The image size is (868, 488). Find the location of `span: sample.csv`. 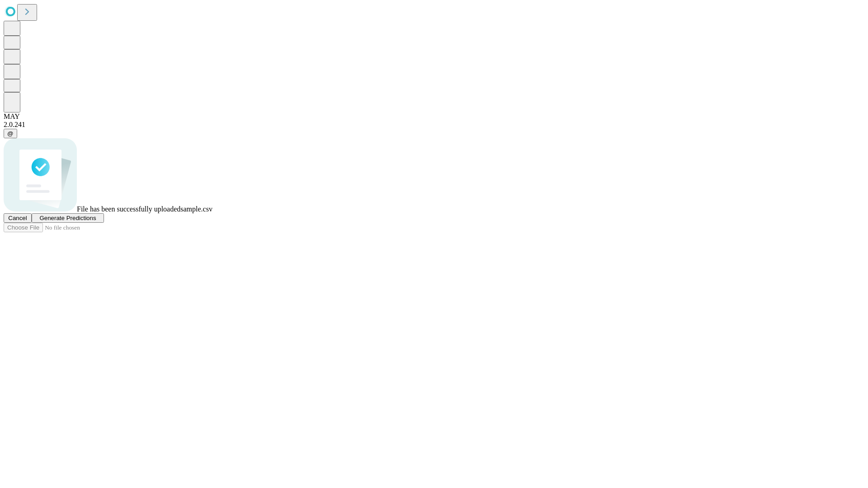

span: sample.csv is located at coordinates (196, 209).